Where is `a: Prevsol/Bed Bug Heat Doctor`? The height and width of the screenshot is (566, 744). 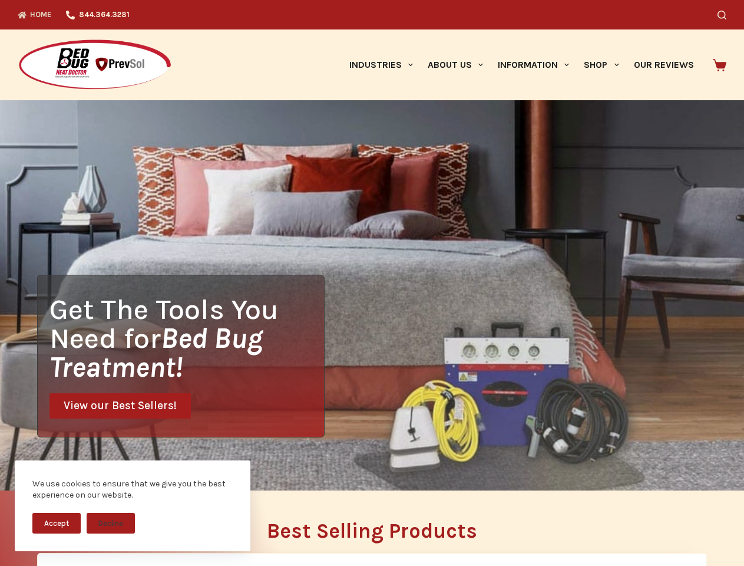
a: Prevsol/Bed Bug Heat Doctor is located at coordinates (95, 65).